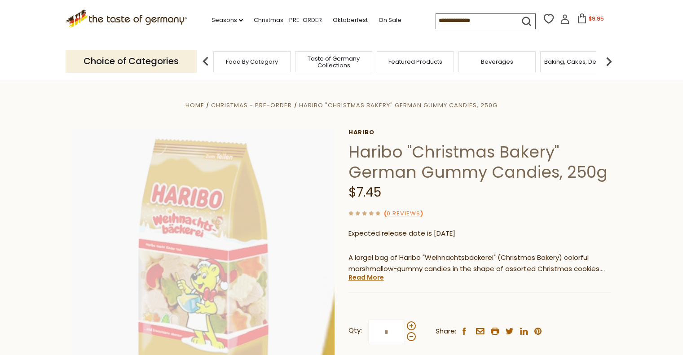  I want to click on a: 0 Reviews, so click(403, 214).